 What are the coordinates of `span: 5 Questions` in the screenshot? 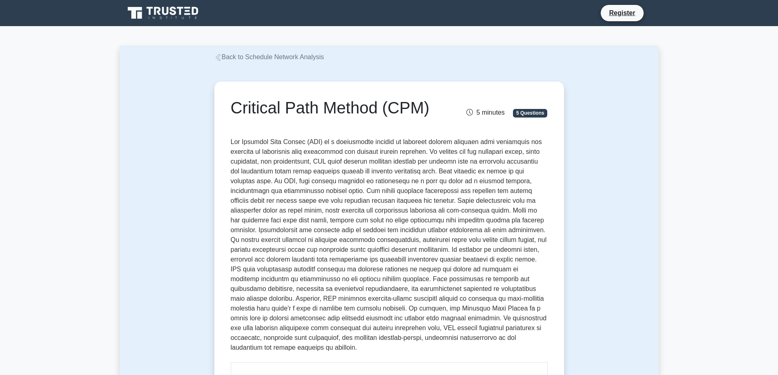 It's located at (530, 113).